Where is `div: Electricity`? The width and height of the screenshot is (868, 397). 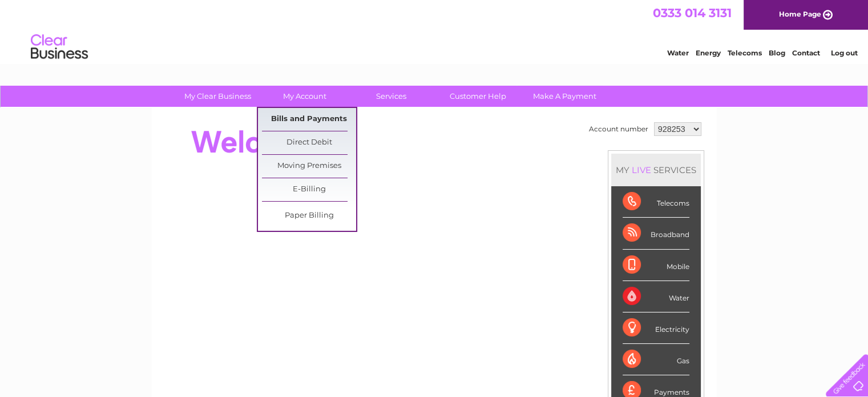
div: Electricity is located at coordinates (656, 327).